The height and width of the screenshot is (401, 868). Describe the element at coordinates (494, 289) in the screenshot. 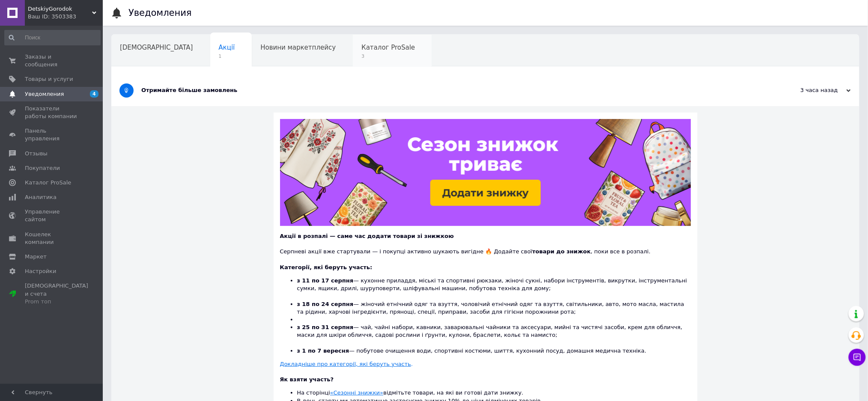

I see `li: — кухонне приладдя, міські та спортивні рюкзаки, жіночі сукні, набори інструментів, викрутки, інс...` at that location.